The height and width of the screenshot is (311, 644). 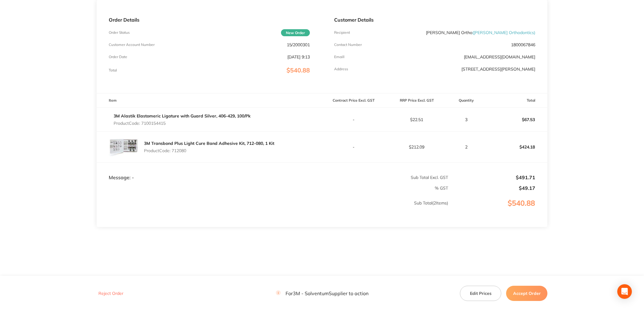 I want to click on p: 1800067846, so click(x=523, y=45).